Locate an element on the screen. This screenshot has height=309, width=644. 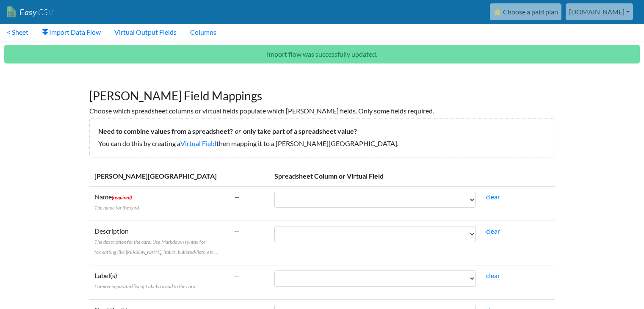
span: (required) is located at coordinates (121, 197).